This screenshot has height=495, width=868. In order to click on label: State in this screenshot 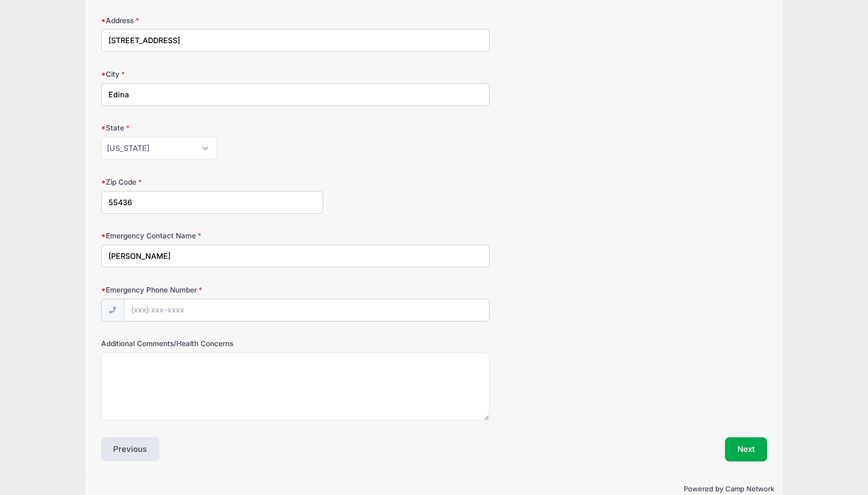, I will do `click(212, 128)`.